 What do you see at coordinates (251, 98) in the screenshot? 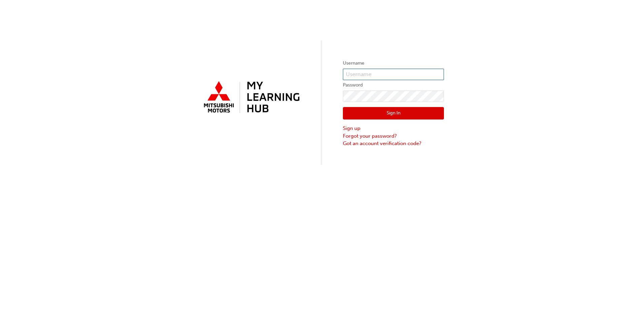
I see `img: mmal` at bounding box center [251, 98].